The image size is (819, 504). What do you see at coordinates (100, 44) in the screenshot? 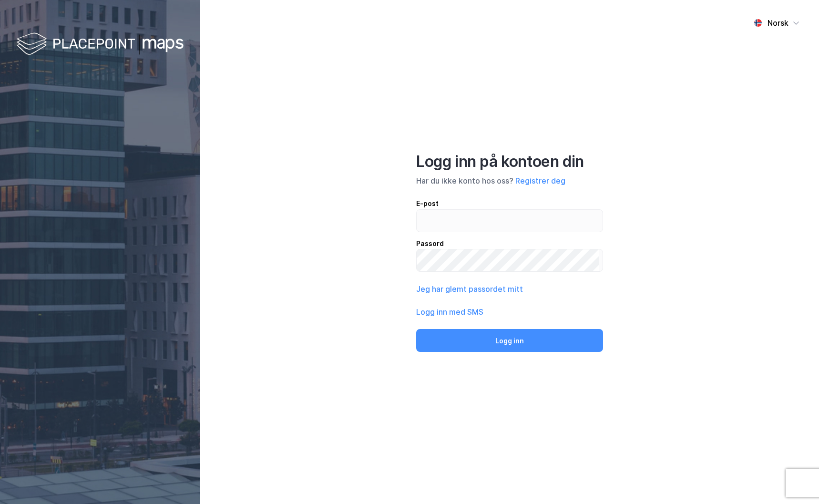
I see `img: logo-white.f07954bde2210d2a523dddb988cd2aa7.svg` at bounding box center [100, 44].